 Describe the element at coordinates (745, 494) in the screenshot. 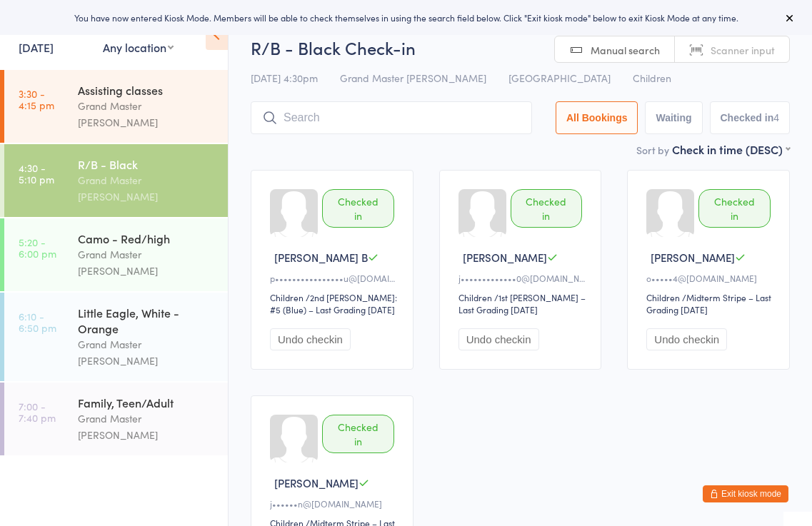

I see `button: Exit kiosk mode` at that location.